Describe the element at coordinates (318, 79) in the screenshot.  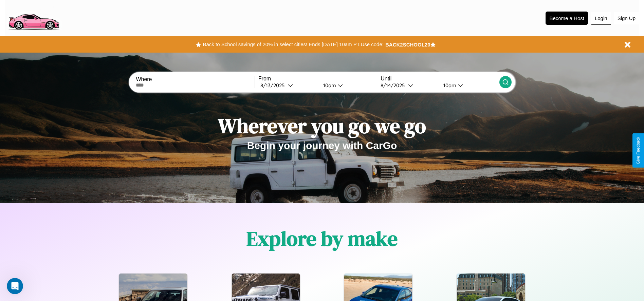
I see `label: From` at that location.